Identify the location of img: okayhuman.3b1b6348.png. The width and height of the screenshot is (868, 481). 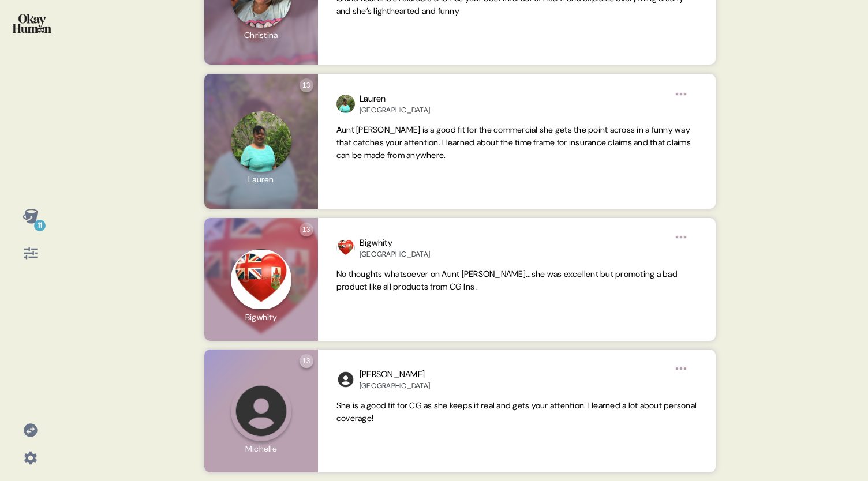
(32, 23).